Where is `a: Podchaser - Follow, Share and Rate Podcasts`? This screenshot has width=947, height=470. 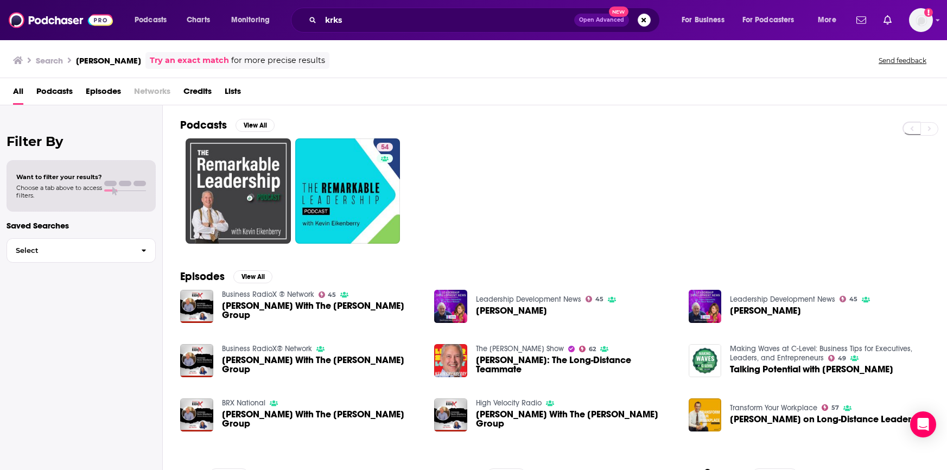 a: Podchaser - Follow, Share and Rate Podcasts is located at coordinates (61, 20).